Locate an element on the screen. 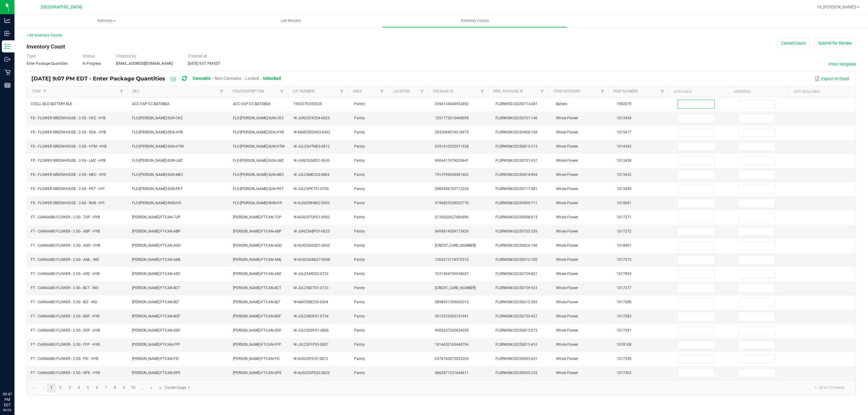 The width and height of the screenshot is (868, 415). span: Sortable is located at coordinates (45, 92).